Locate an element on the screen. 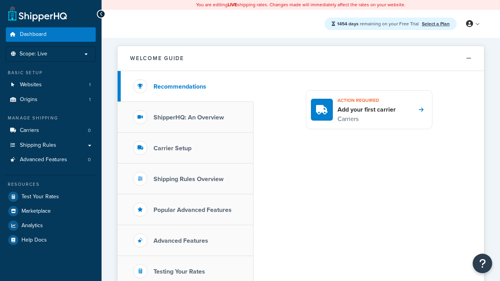 This screenshot has height=281, width=500. h3: Popular Advanced Features is located at coordinates (193, 210).